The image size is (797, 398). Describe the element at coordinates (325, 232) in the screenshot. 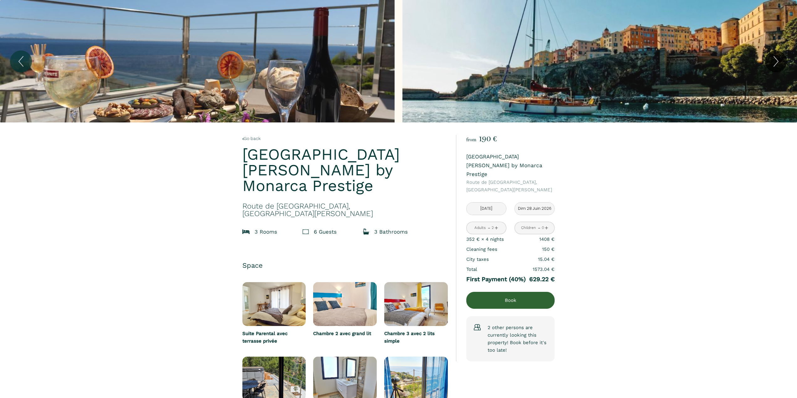

I see `p: 6 Guest` at that location.